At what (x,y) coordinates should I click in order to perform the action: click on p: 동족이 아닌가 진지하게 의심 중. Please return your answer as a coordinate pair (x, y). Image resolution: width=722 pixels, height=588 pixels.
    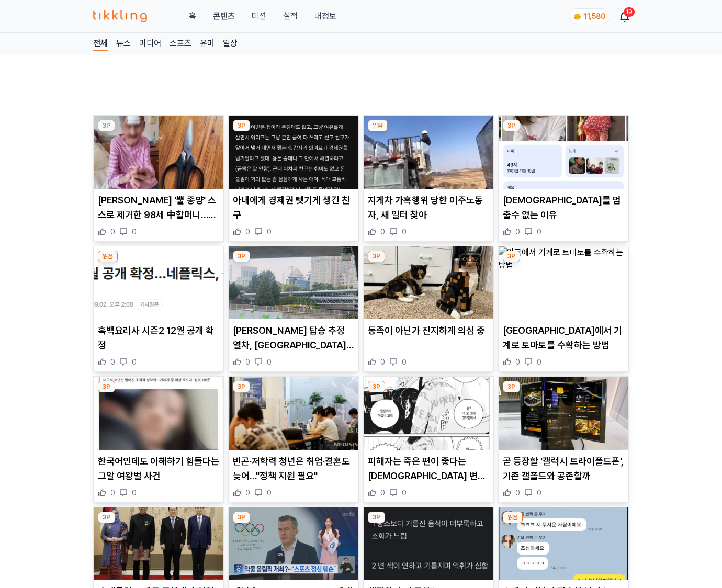
    Looking at the image, I should click on (429, 331).